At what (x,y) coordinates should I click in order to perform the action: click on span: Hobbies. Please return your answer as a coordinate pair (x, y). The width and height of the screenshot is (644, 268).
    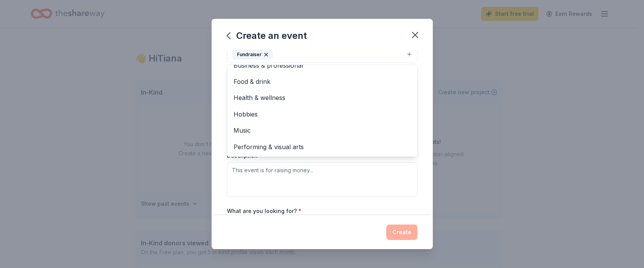
    Looking at the image, I should click on (322, 114).